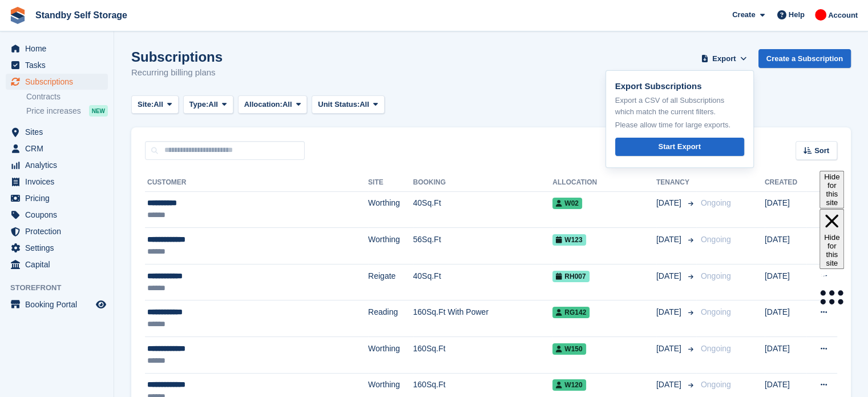  Describe the element at coordinates (59, 132) in the screenshot. I see `span: Sites` at that location.